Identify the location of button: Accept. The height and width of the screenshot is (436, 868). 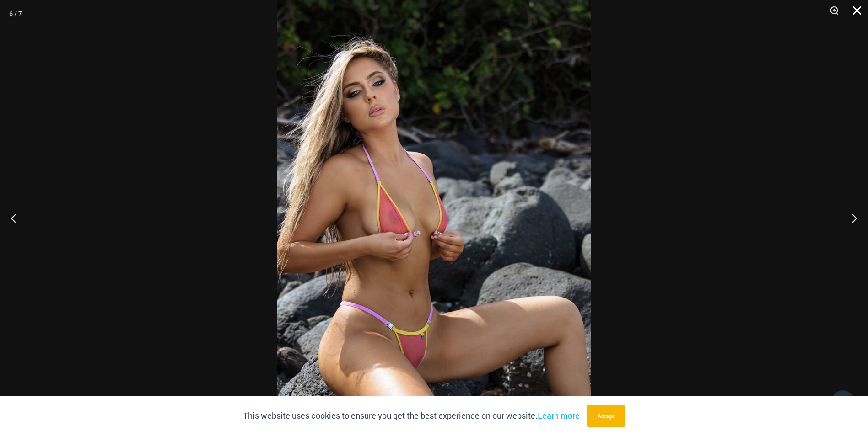
(606, 416).